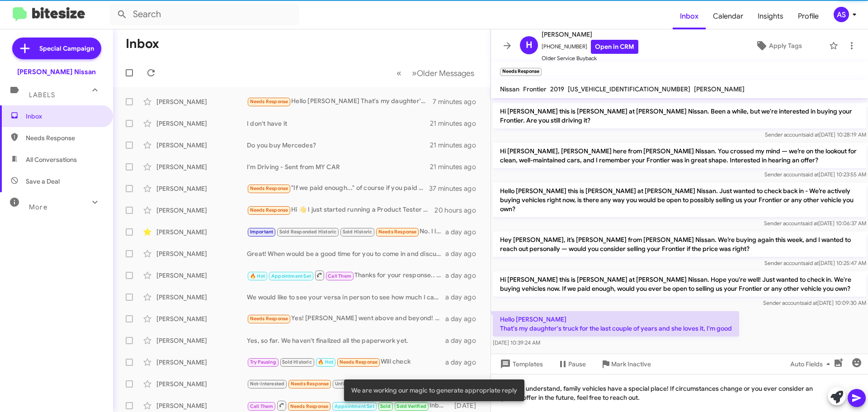 This screenshot has width=868, height=412. What do you see at coordinates (349, 405) in the screenshot?
I see `div: Inbound Call` at bounding box center [349, 405].